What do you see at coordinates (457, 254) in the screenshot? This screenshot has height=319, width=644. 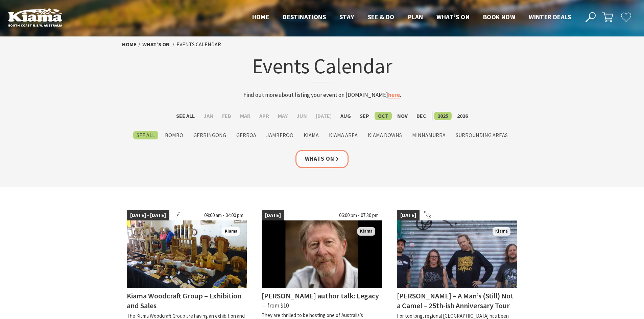 I see `img: Frenzel Rhomb Kiama Pavilion Saturday 4th October` at bounding box center [457, 254].